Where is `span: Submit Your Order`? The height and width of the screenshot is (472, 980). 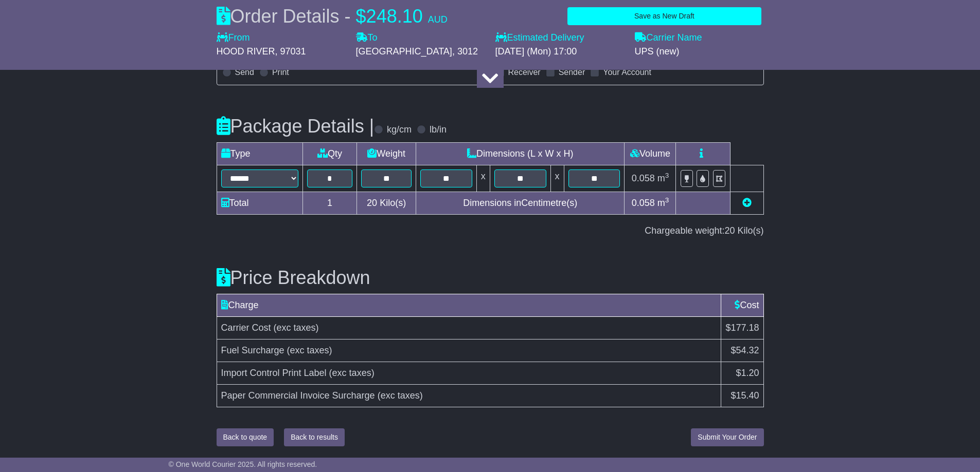 span: Submit Your Order is located at coordinates (727, 437).